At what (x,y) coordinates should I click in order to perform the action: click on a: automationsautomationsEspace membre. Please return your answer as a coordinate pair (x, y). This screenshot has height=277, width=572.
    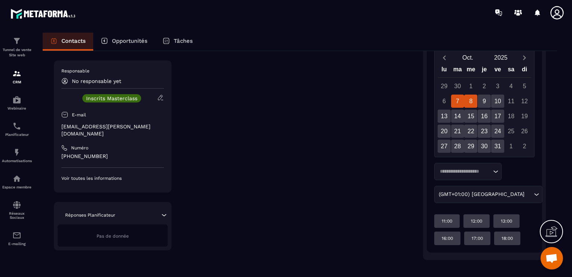
    Looking at the image, I should click on (17, 181).